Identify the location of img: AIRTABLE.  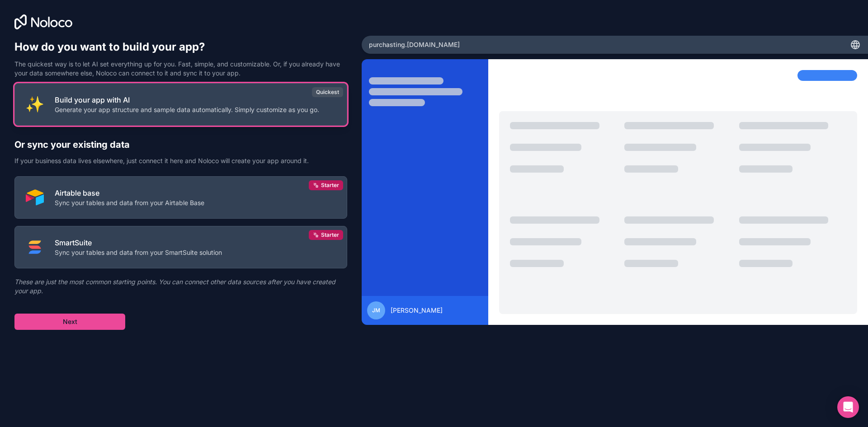
(34, 197).